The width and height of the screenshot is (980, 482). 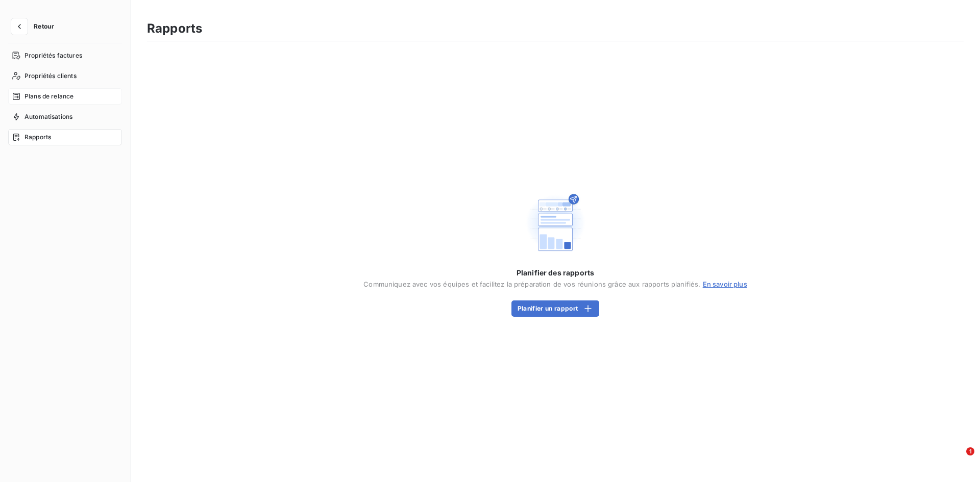 What do you see at coordinates (35, 27) in the screenshot?
I see `button: Retour` at bounding box center [35, 27].